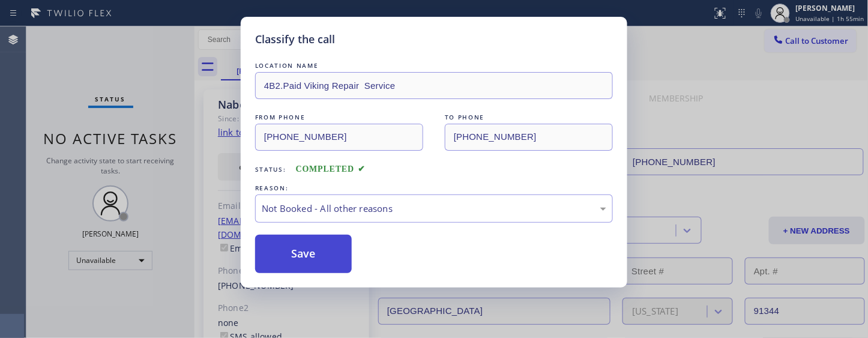 Image resolution: width=868 pixels, height=338 pixels. Describe the element at coordinates (529, 117) in the screenshot. I see `div: TO PHONE` at that location.